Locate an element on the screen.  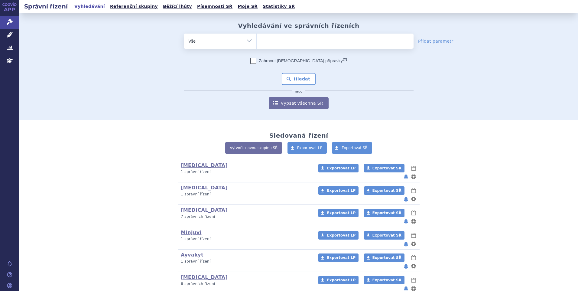
a: Vyhledávání is located at coordinates (90, 6).